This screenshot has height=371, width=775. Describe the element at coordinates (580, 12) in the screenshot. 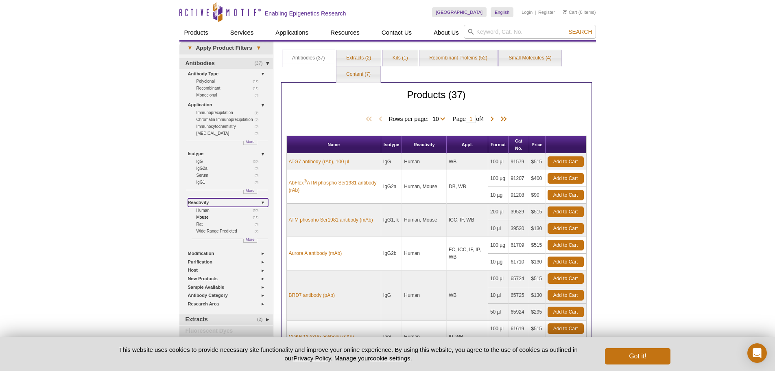

I see `li: (0 items)` at that location.